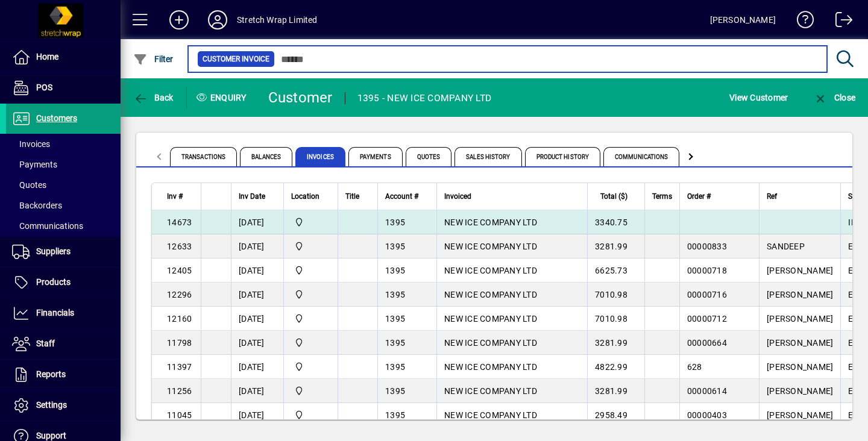 The height and width of the screenshot is (441, 868). I want to click on span: 00000614, so click(707, 391).